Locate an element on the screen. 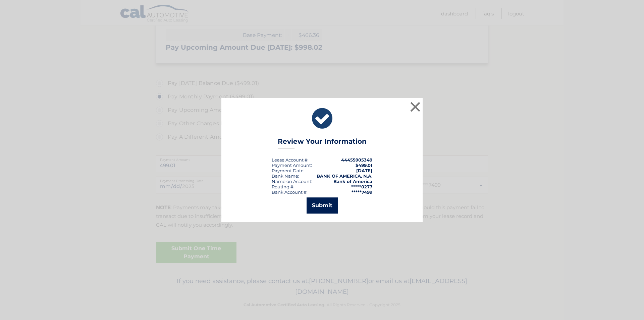 The height and width of the screenshot is (320, 644). div: Lease Account #: is located at coordinates (290, 160).